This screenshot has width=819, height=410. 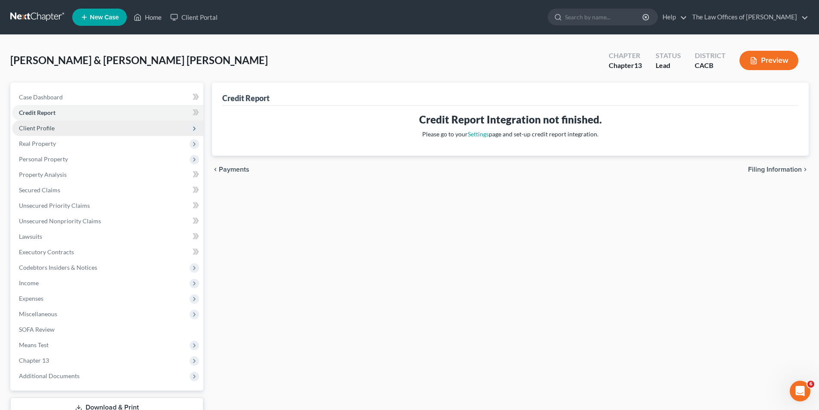 I want to click on div: District, so click(x=710, y=55).